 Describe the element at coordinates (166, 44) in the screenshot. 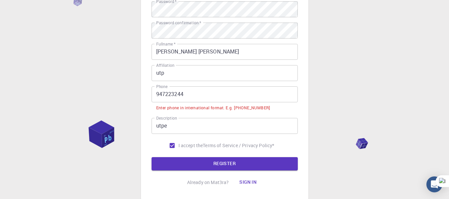

I see `label: Fullname` at that location.